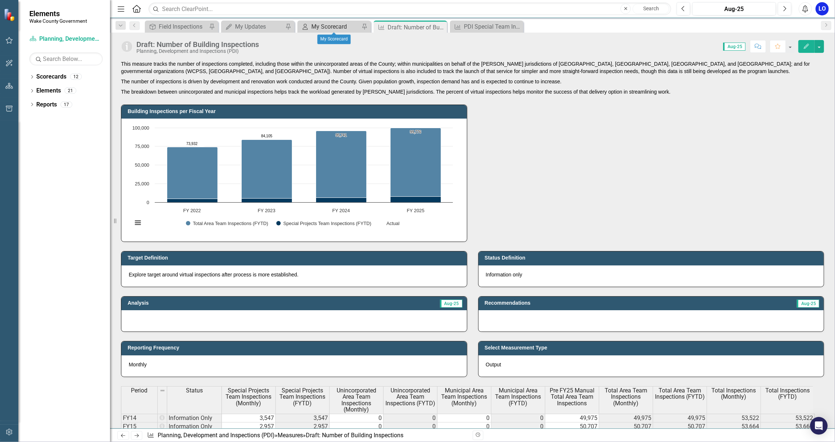 Image resolution: width=835 pixels, height=442 pixels. What do you see at coordinates (58, 14) in the screenshot?
I see `span: Elements` at bounding box center [58, 14].